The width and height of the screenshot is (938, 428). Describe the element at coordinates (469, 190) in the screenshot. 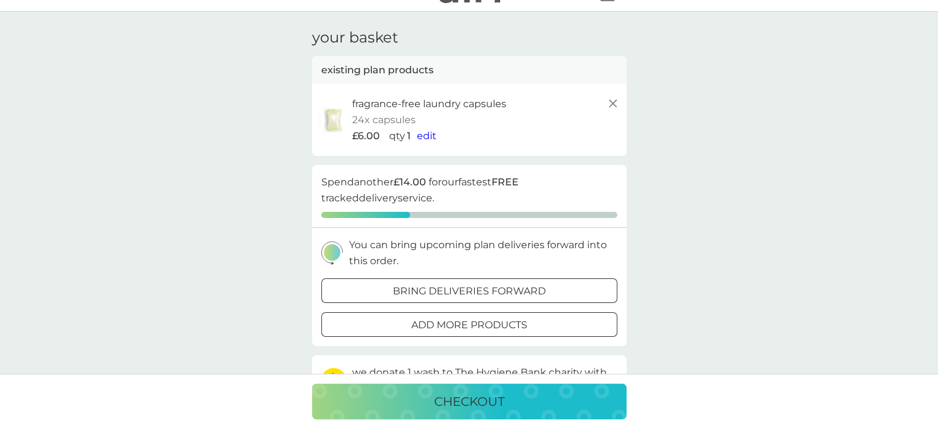

I see `p: Spend another for our fastest tracked delivery service.` at that location.